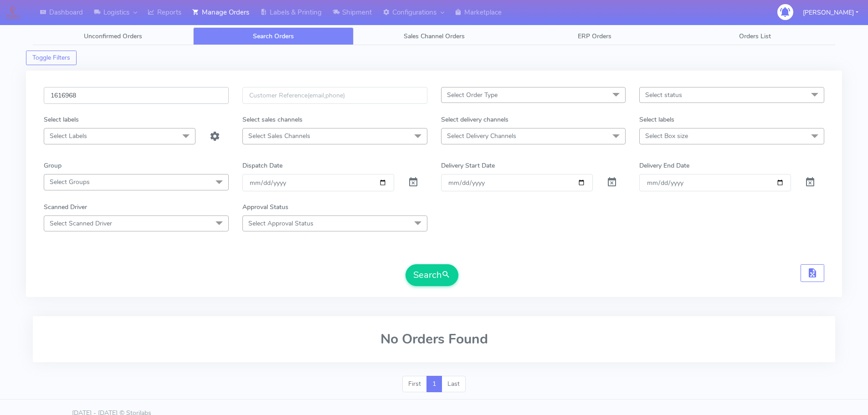 The height and width of the screenshot is (415, 868). Describe the element at coordinates (468, 166) in the screenshot. I see `label: Delivery Start Date` at that location.